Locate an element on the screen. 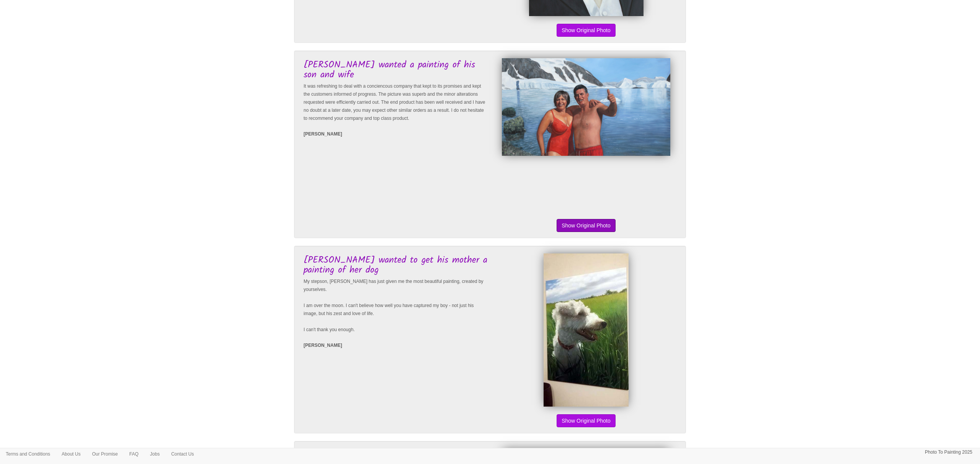  p: Photo To Painting 2025 is located at coordinates (948, 452).